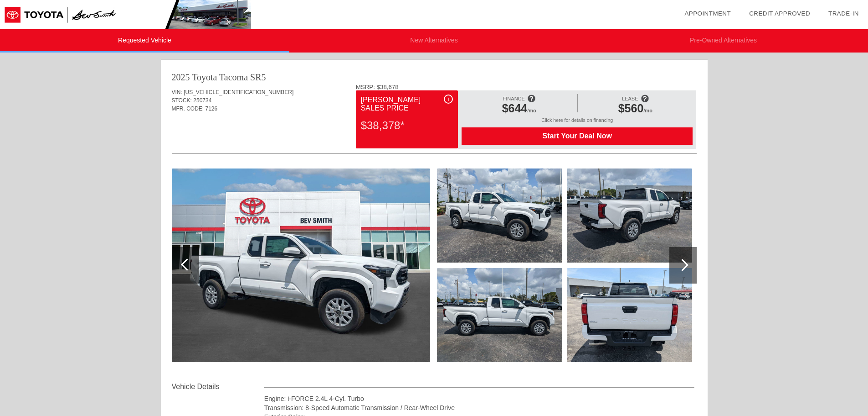  What do you see at coordinates (182, 100) in the screenshot?
I see `span: STOCK:` at bounding box center [182, 100].